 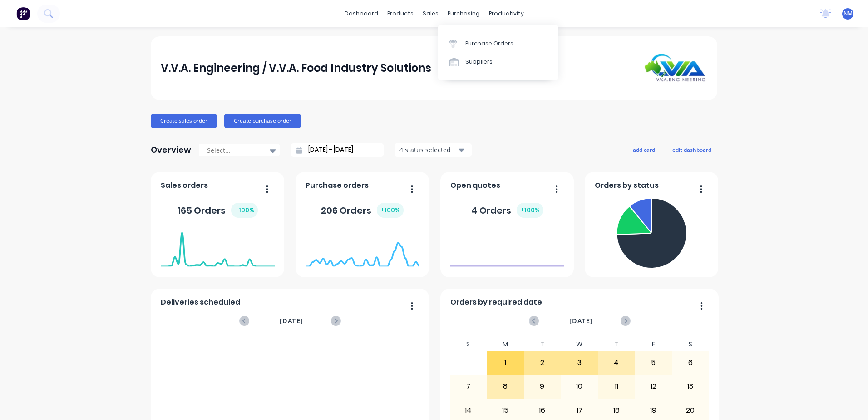 I want to click on div: Overview, so click(x=171, y=150).